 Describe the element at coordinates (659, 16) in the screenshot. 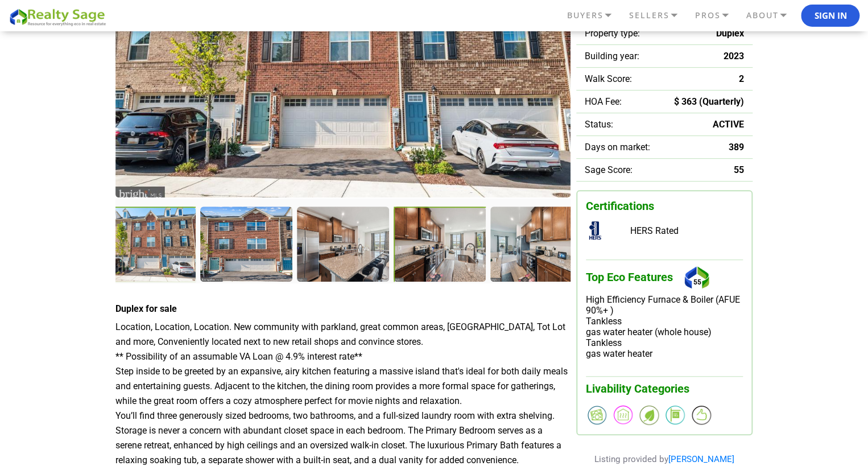

I see `a: SELLERS` at that location.